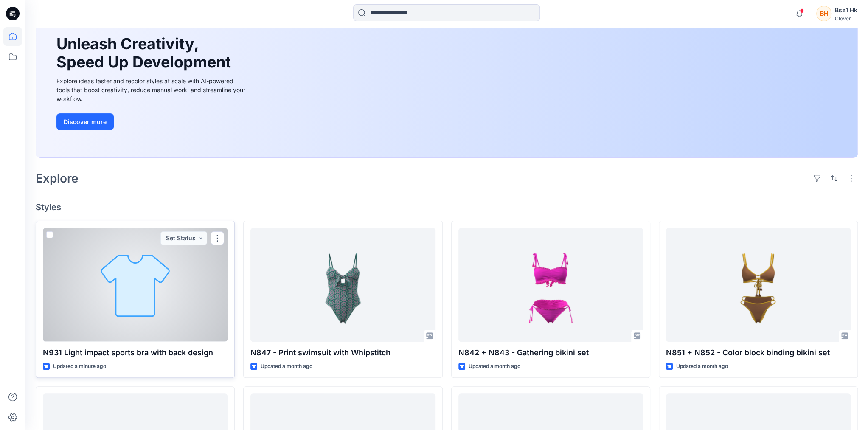 The width and height of the screenshot is (868, 430). What do you see at coordinates (550, 353) in the screenshot?
I see `p: N842 + N843 - Gathering bikini set` at bounding box center [550, 353].